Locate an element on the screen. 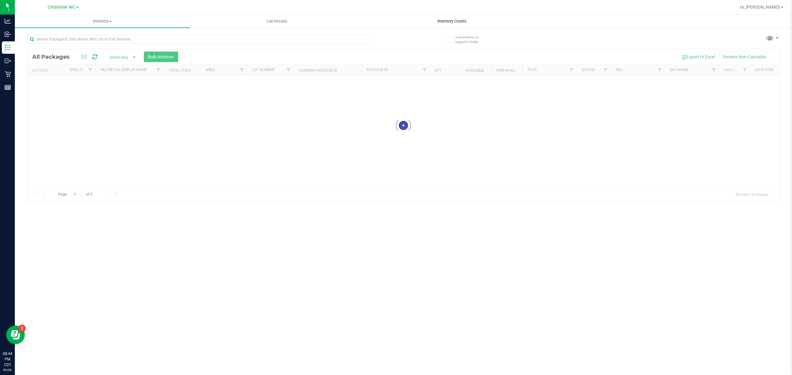  inline-svg: Inventory is located at coordinates (8, 48).